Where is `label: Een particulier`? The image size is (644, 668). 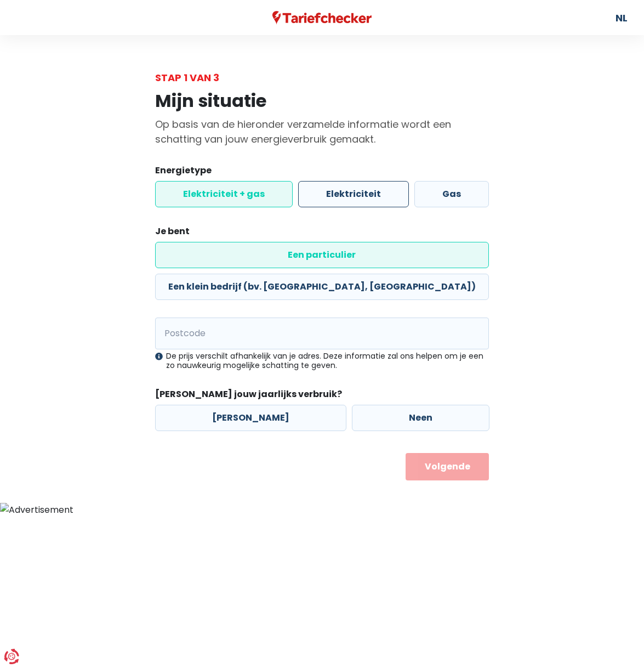 label: Een particulier is located at coordinates (323, 255).